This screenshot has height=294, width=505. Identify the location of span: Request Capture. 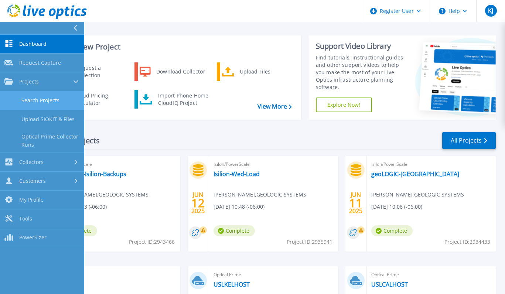
(40, 63).